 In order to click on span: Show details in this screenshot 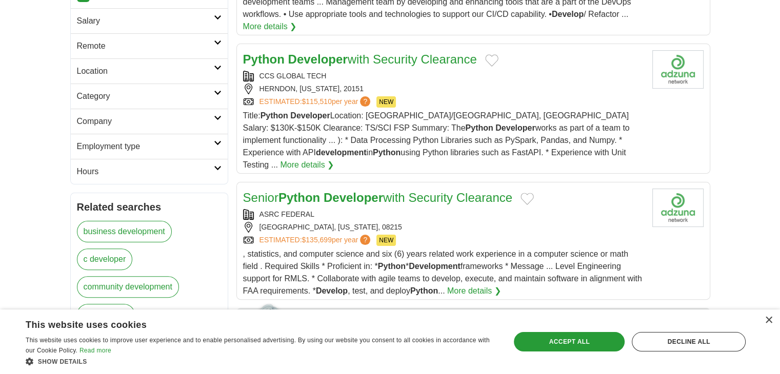, I will do `click(63, 362)`.